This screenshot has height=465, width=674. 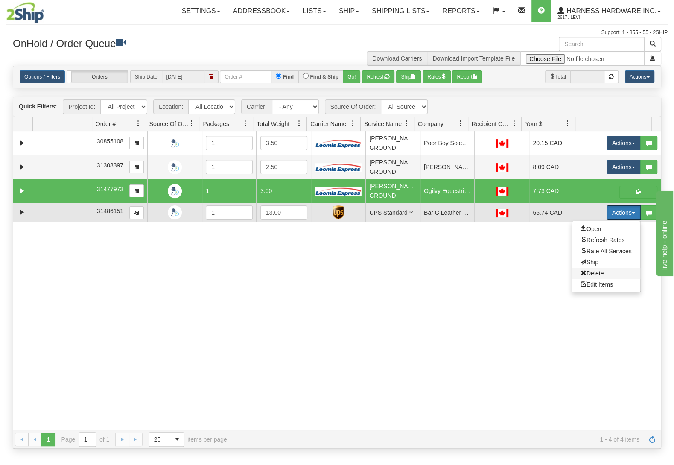 I want to click on span: Your $, so click(x=533, y=124).